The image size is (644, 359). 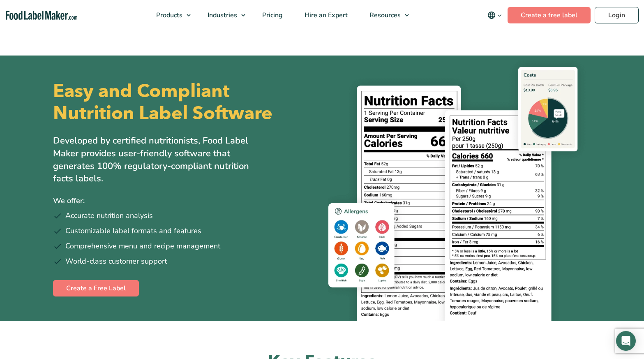 What do you see at coordinates (109, 215) in the screenshot?
I see `span: Accurate nutrition analysis` at bounding box center [109, 215].